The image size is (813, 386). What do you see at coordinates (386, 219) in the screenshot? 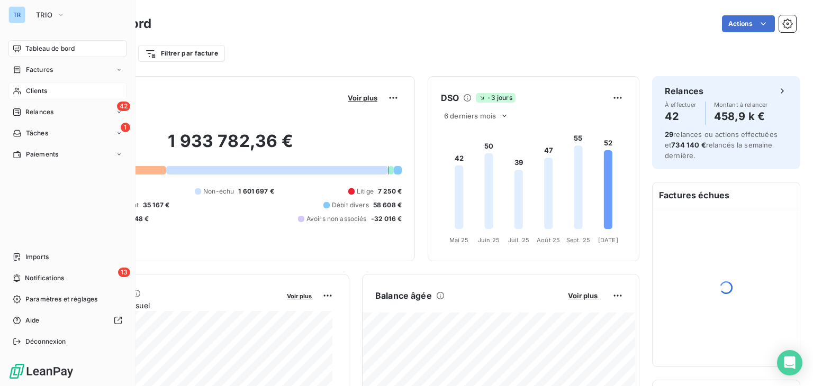
I see `span: -32 016 €` at bounding box center [386, 219].